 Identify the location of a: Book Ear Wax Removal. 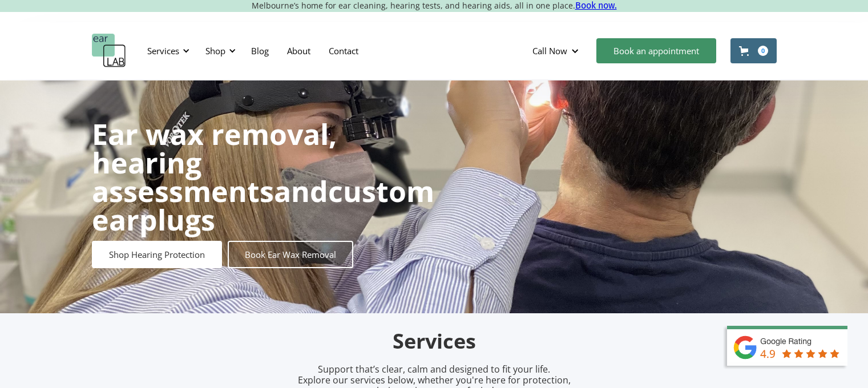
(290, 254).